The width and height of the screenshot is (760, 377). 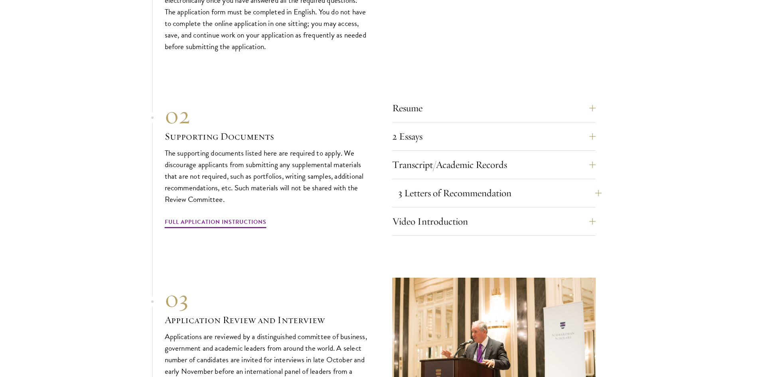 I want to click on a: Full Application Instructions, so click(x=216, y=223).